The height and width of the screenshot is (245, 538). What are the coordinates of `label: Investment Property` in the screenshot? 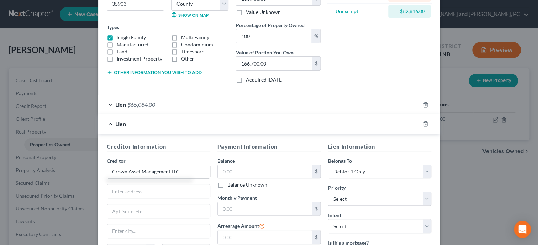 It's located at (139, 59).